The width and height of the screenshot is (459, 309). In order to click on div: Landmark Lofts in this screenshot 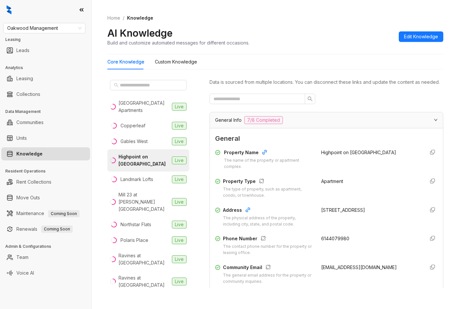, I will do `click(137, 180)`.